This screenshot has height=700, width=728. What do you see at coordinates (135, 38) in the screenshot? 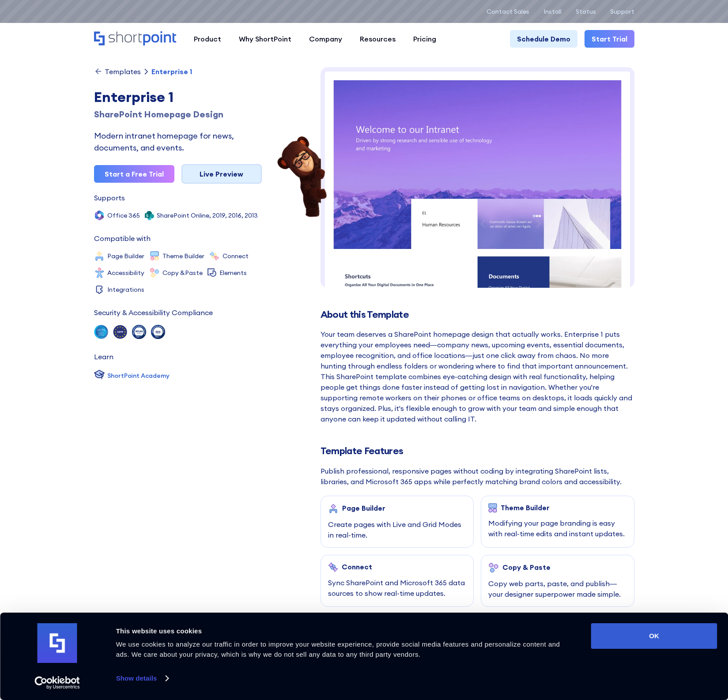
I see `a: Home` at bounding box center [135, 38].